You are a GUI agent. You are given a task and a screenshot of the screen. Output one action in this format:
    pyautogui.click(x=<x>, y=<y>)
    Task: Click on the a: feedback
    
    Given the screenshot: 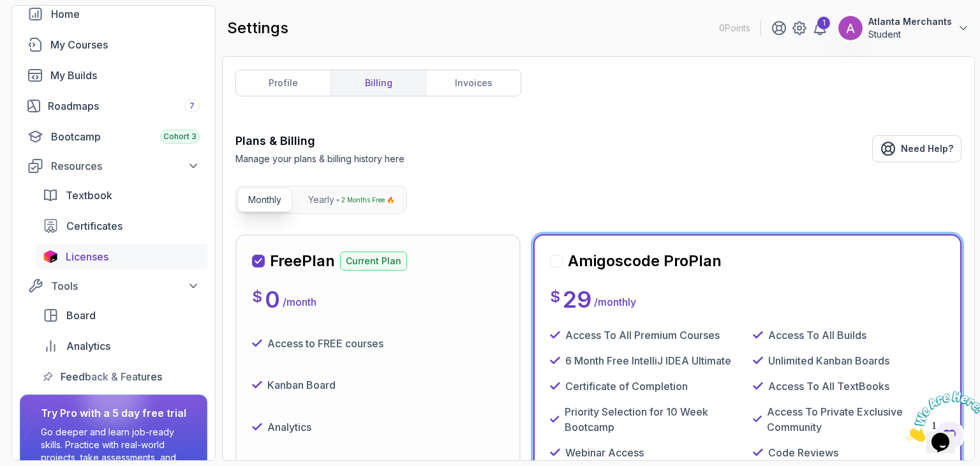 What is the action you would take?
    pyautogui.click(x=121, y=376)
    